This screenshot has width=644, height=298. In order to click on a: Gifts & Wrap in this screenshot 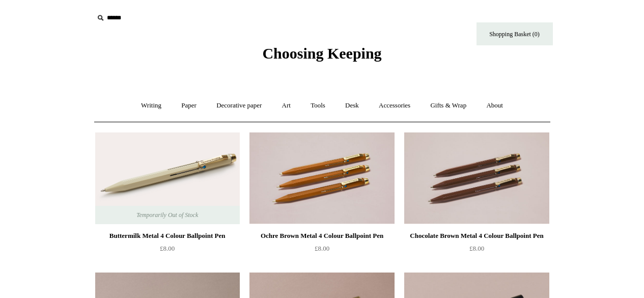, I will do `click(448, 105)`.